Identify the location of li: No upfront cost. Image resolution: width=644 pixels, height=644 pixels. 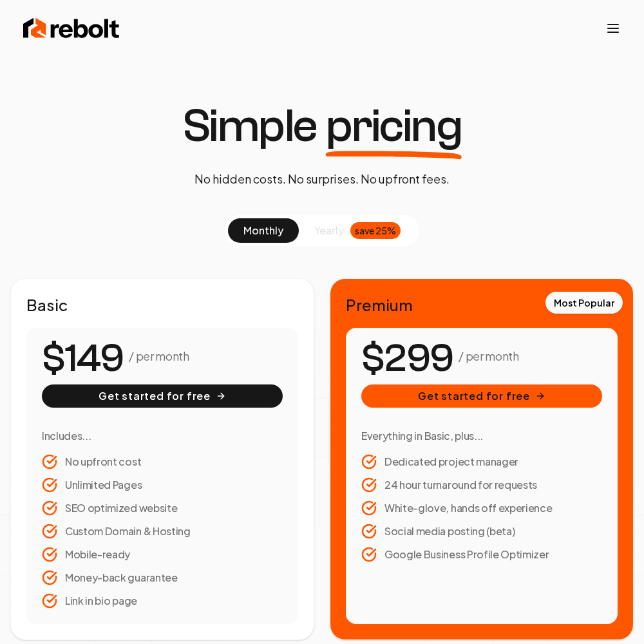
(162, 461).